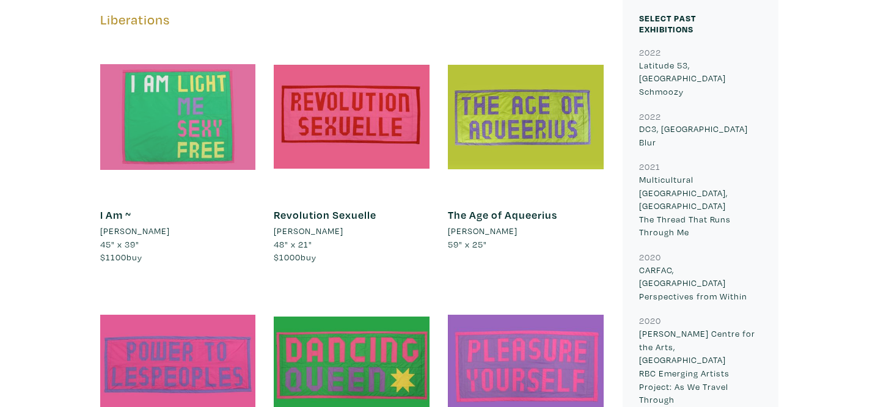 The width and height of the screenshot is (878, 407). I want to click on h5: Liberations, so click(352, 20).